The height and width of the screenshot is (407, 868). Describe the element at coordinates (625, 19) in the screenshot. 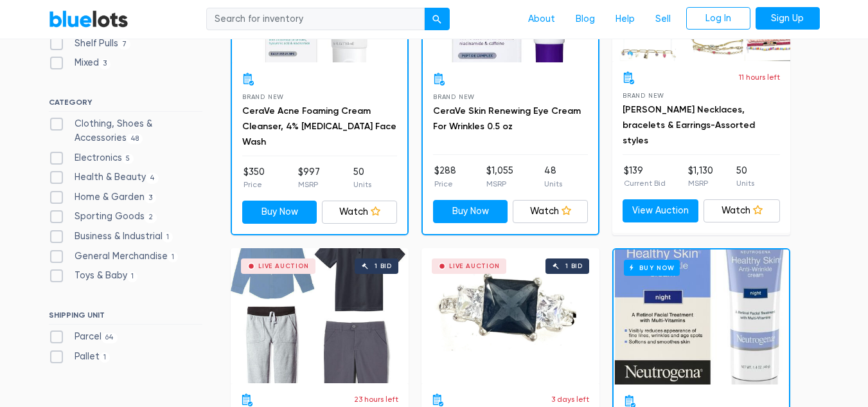

I see `a: Help` at that location.